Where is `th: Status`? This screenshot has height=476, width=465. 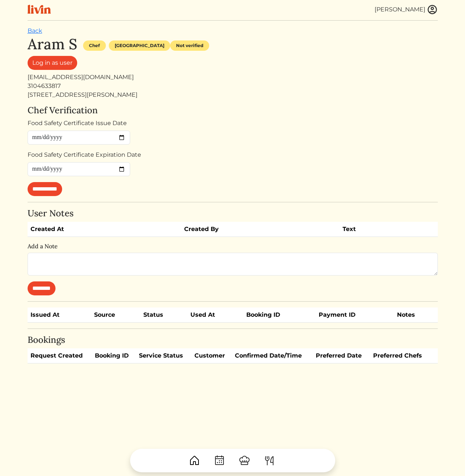 th: Status is located at coordinates (164, 315).